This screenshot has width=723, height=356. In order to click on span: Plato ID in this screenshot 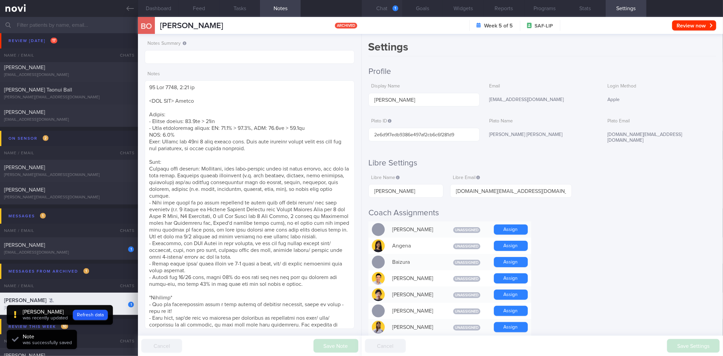, I will do `click(381, 121)`.